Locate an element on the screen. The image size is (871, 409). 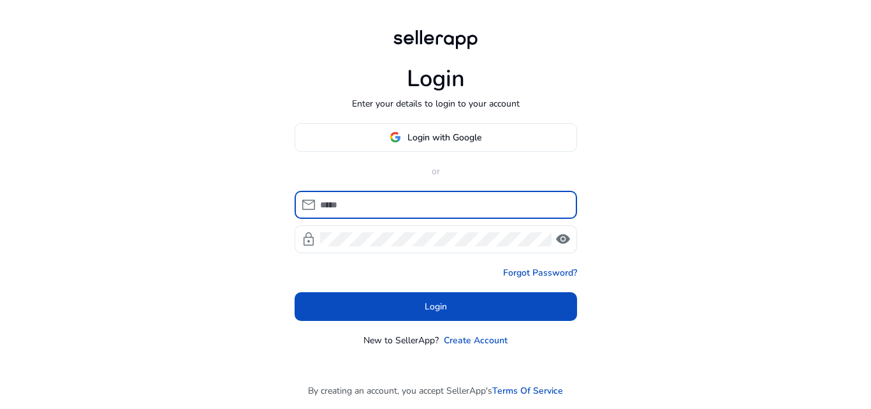
p: Enter your details to login to your account is located at coordinates (435, 103).